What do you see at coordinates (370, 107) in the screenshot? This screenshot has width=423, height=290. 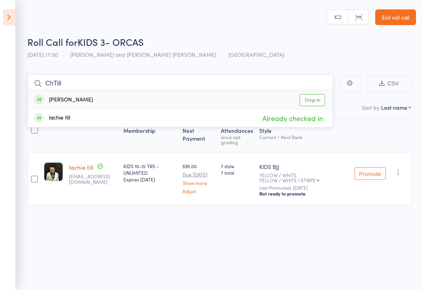 I see `label: Sort by` at bounding box center [370, 107].